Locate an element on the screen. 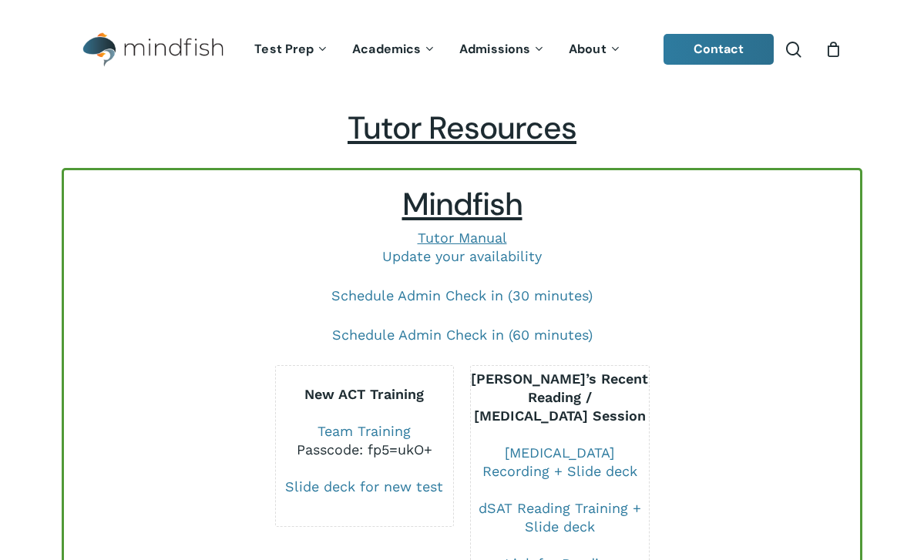 Image resolution: width=924 pixels, height=560 pixels. a: Contact is located at coordinates (719, 50).